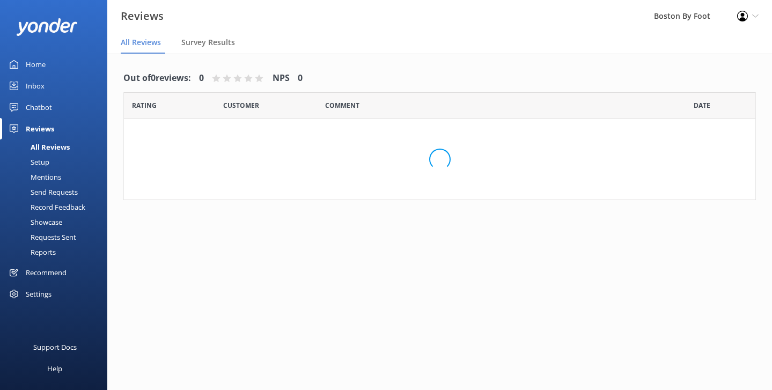  Describe the element at coordinates (57, 207) in the screenshot. I see `a: Record Feedback` at that location.